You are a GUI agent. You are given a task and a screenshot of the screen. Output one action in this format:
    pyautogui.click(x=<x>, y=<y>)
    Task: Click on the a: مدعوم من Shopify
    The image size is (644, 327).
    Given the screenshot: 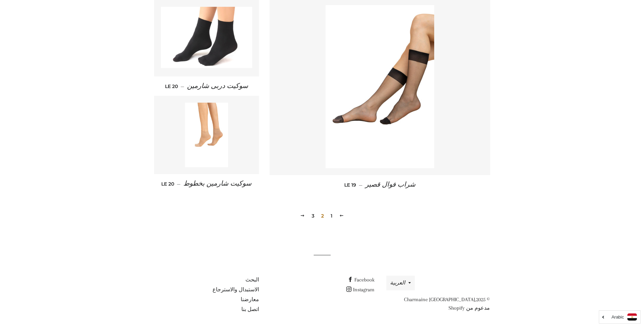 What is the action you would take?
    pyautogui.click(x=469, y=308)
    